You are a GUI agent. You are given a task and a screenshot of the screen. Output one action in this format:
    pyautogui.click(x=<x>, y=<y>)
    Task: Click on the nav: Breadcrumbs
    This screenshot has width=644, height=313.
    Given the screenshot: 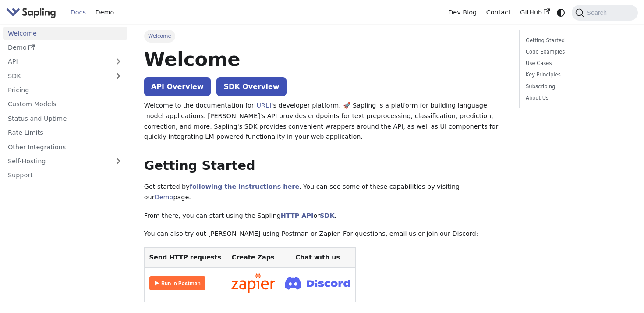 What is the action you would take?
    pyautogui.click(x=325, y=36)
    